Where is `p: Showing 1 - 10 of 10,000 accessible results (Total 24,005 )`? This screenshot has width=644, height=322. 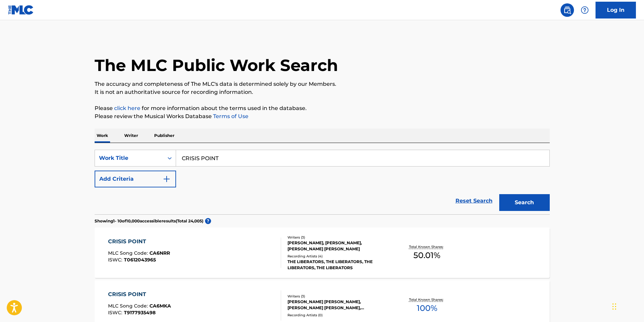
p: Showing 1 - 10 of 10,000 accessible results (Total 24,005 ) is located at coordinates (149, 221).